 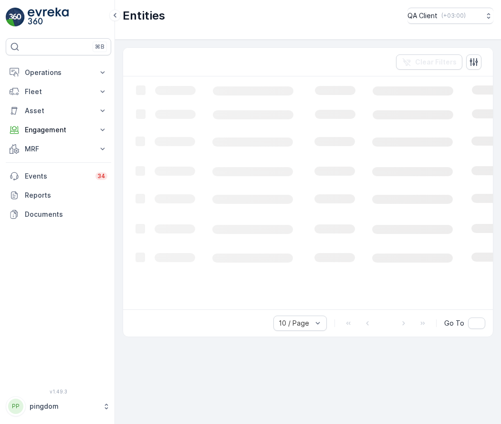 What do you see at coordinates (58, 149) in the screenshot?
I see `button: MRF` at bounding box center [58, 149].